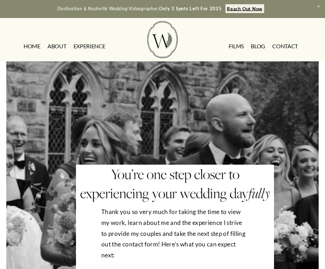  Describe the element at coordinates (175, 233) in the screenshot. I see `p: Thank you so very much for taking the time to view my work, learn about me and the experience I s...` at that location.